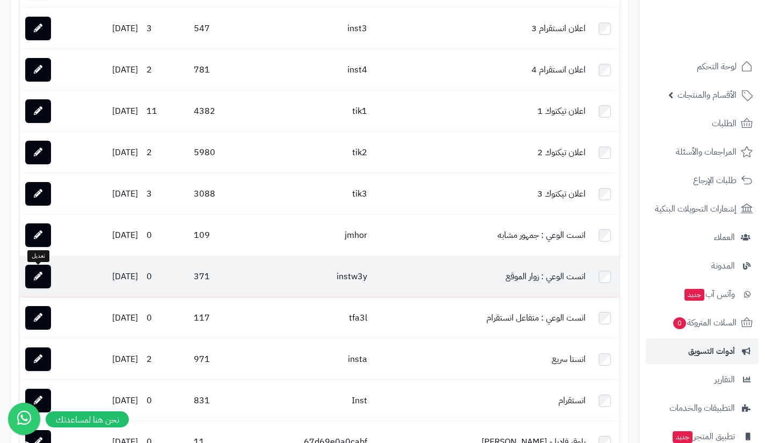 The image size is (765, 443). I want to click on span: العملاء, so click(724, 237).